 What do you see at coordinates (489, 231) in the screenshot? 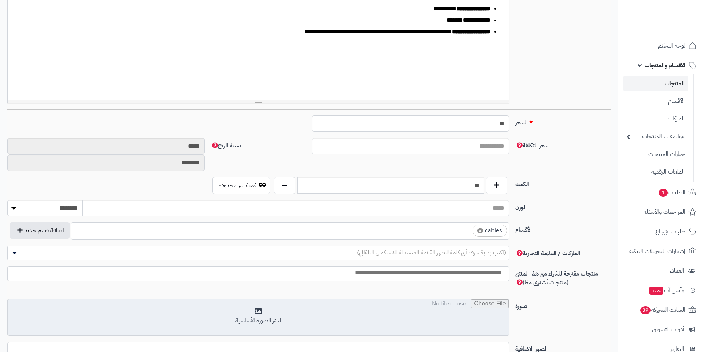
I see `li: cables` at bounding box center [489, 231].